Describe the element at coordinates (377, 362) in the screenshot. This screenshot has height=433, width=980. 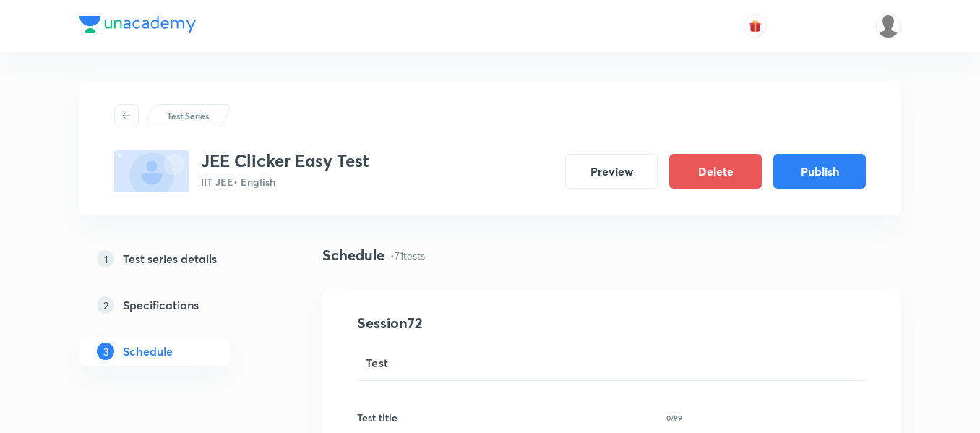
I see `span: Test` at that location.